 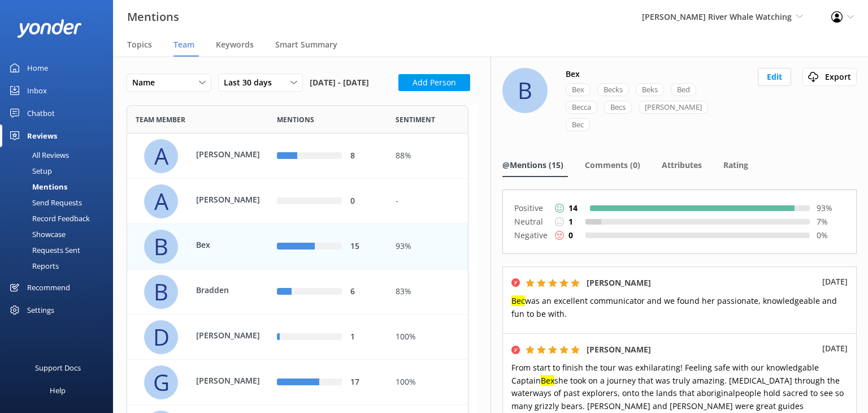 What do you see at coordinates (427, 247) in the screenshot?
I see `div: 93%` at bounding box center [427, 247].